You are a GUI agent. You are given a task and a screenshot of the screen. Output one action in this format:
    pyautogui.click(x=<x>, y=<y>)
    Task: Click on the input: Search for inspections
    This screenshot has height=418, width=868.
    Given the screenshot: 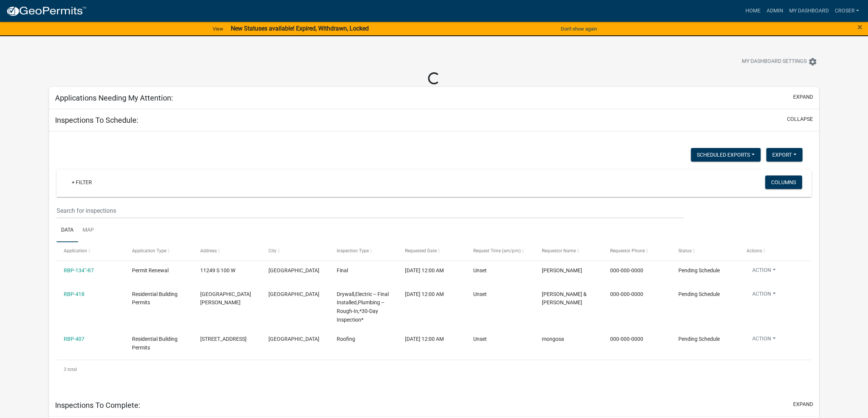 What is the action you would take?
    pyautogui.click(x=370, y=210)
    